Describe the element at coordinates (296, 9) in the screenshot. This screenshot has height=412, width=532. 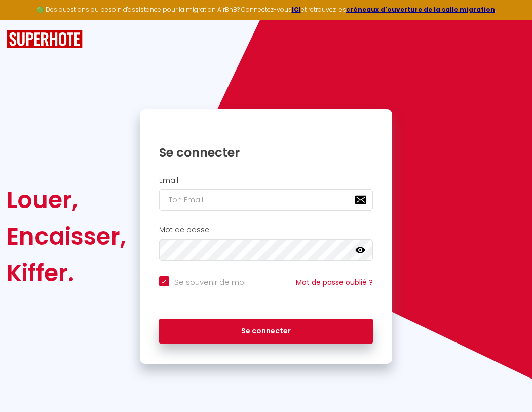
I see `a: ICI` at that location.